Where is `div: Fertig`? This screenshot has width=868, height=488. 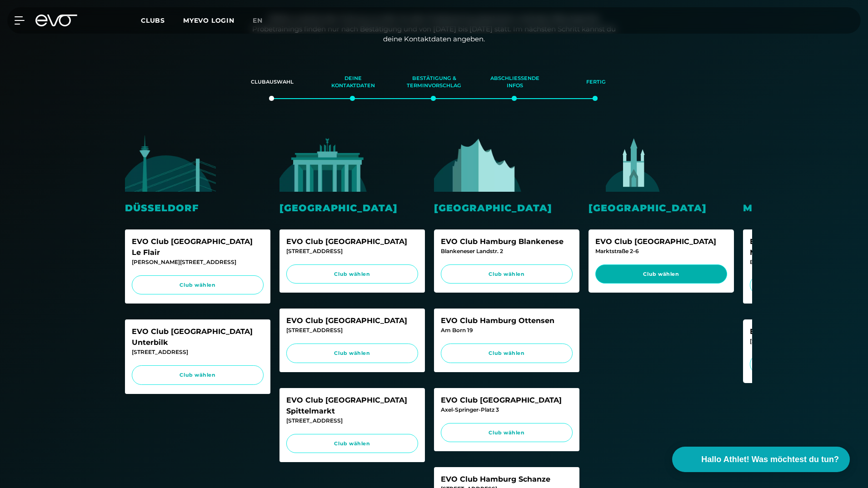
div: Fertig is located at coordinates (595, 82).